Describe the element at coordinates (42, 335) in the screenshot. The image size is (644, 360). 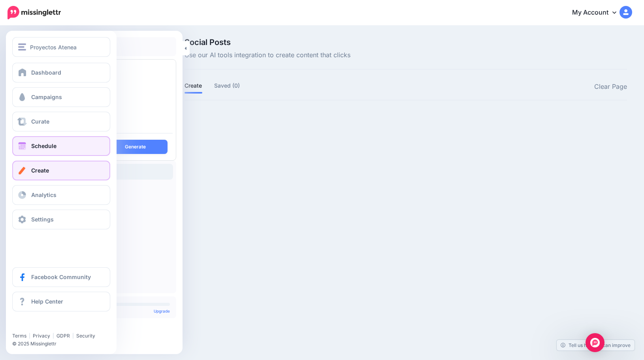
I see `a: Privacy` at that location.